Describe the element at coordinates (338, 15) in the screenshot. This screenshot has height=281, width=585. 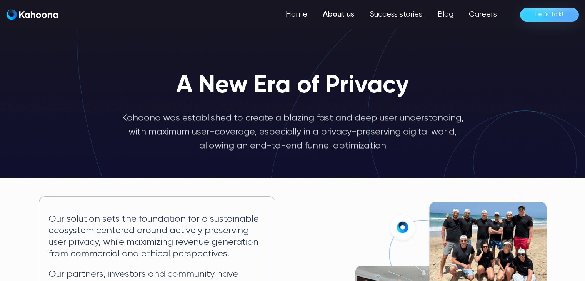
I see `a: About us` at that location.